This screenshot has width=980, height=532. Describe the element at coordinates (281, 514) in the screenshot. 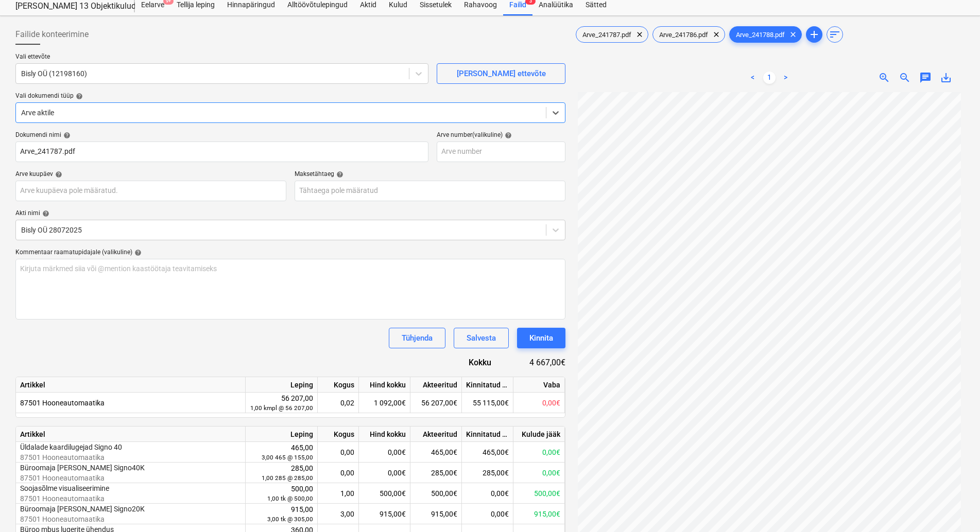

I see `div: 915,00` at that location.